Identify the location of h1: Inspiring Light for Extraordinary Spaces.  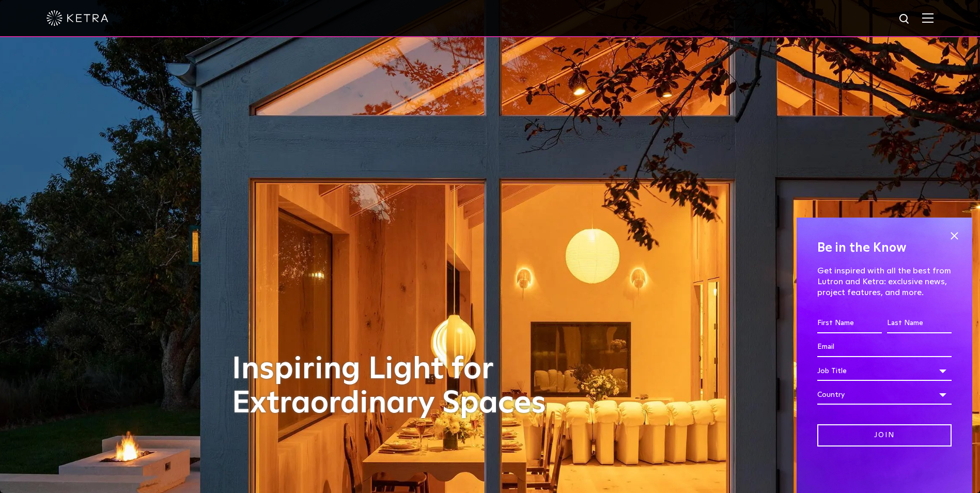
(400, 387).